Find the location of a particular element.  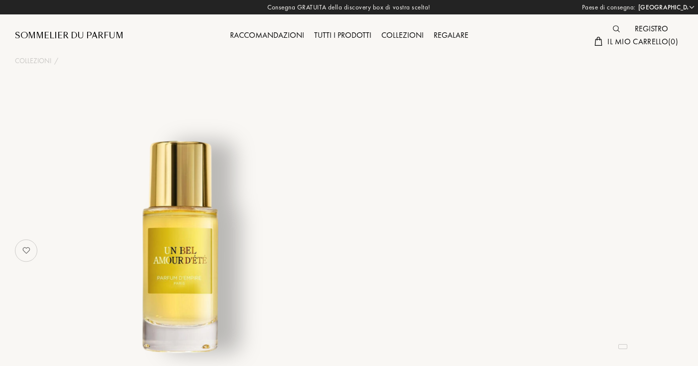

div: Raccomandazioni is located at coordinates (267, 36).